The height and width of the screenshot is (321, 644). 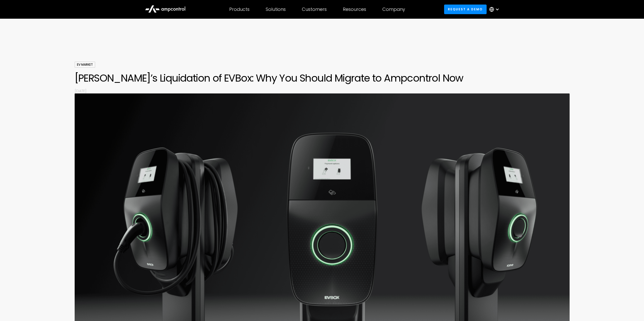 I want to click on div: Customers, so click(x=314, y=9).